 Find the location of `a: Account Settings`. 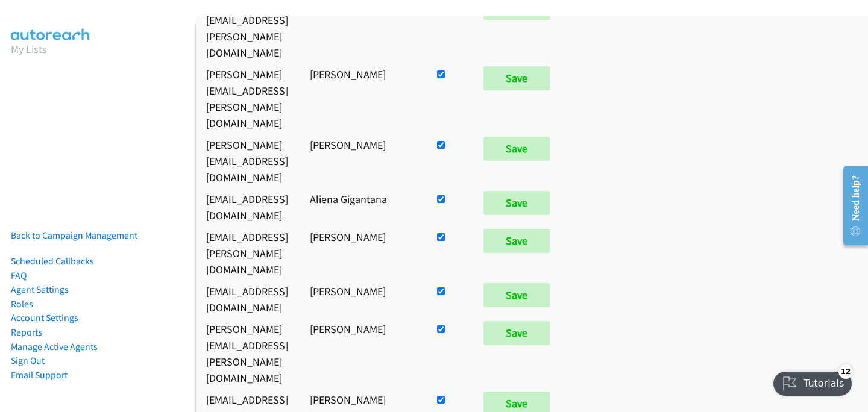

a: Account Settings is located at coordinates (45, 317).